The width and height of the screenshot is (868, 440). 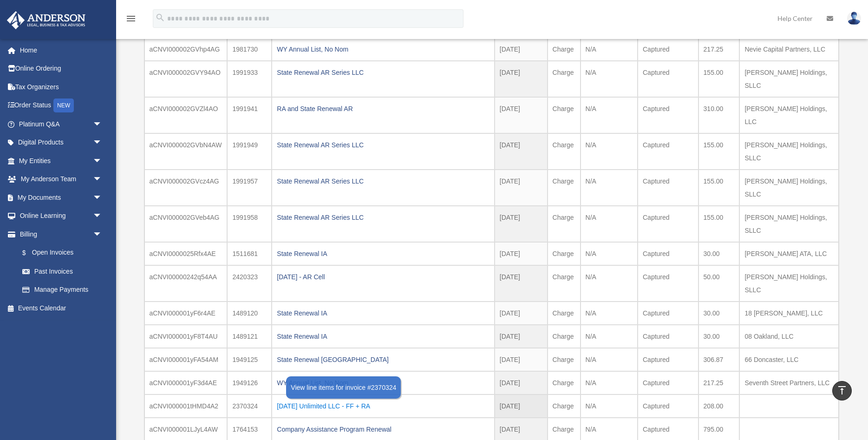 I want to click on img: User Pic, so click(x=854, y=18).